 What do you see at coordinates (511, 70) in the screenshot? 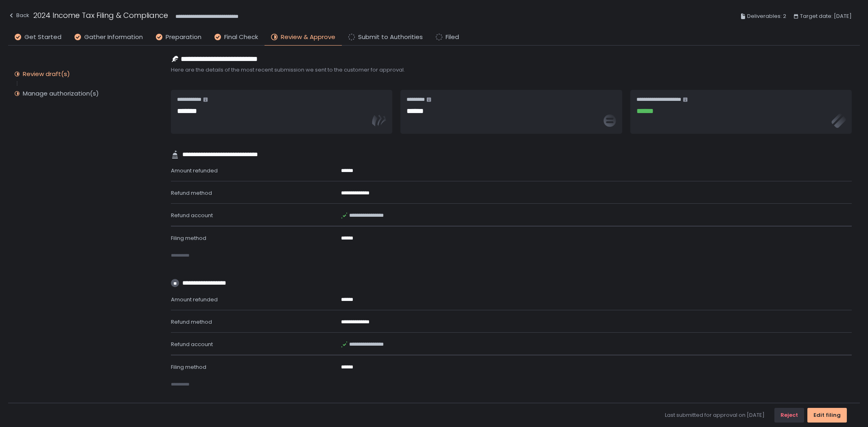
I see `span: Here are the details of the most recent submission we sent to the customer for approval.` at bounding box center [511, 70].